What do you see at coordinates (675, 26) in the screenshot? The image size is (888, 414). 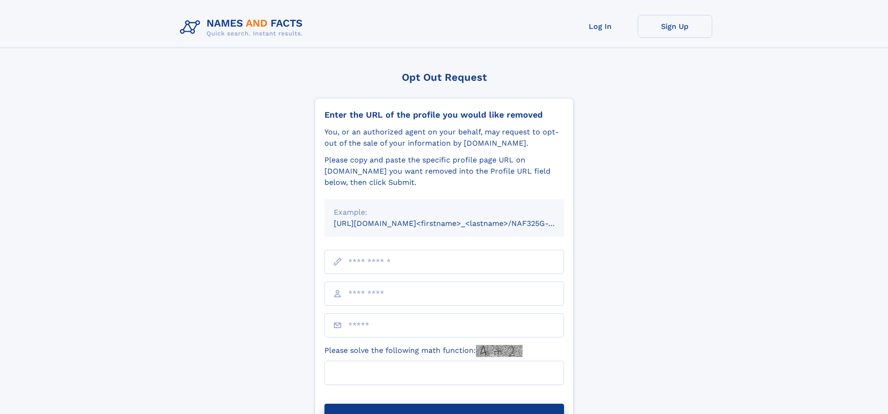 I see `a: Sign Up` at bounding box center [675, 26].